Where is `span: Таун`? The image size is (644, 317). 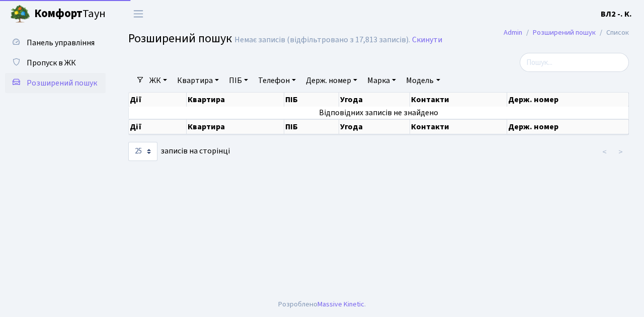 span: Таун is located at coordinates (70, 14).